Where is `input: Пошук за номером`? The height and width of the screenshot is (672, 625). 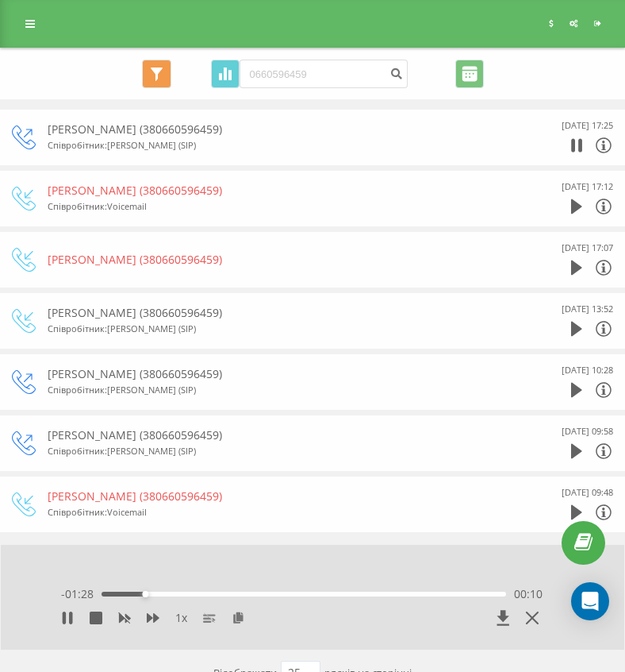 input: Пошук за номером is located at coordinates (324, 74).